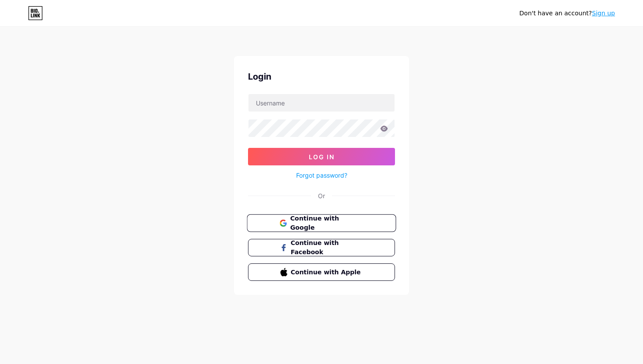 Image resolution: width=643 pixels, height=364 pixels. I want to click on div: Don't have an account?, so click(567, 13).